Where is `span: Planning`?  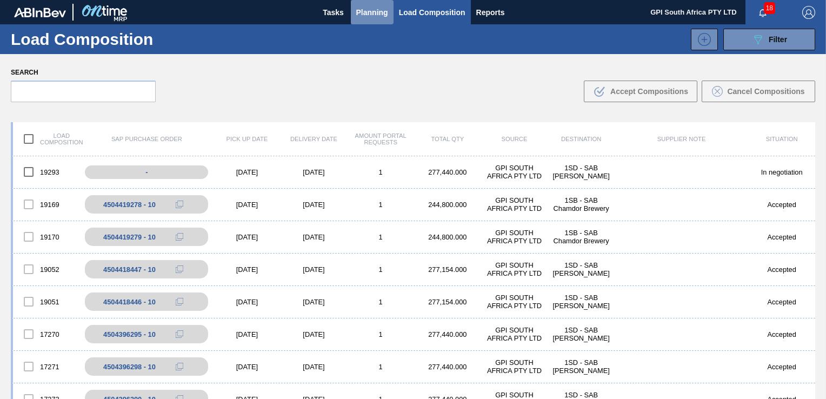 span: Planning is located at coordinates (372, 12).